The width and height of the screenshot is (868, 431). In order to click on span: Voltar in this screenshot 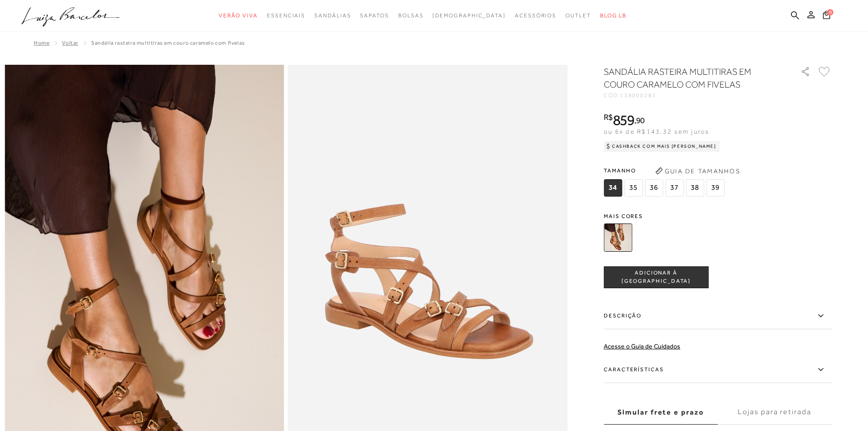, I will do `click(70, 43)`.